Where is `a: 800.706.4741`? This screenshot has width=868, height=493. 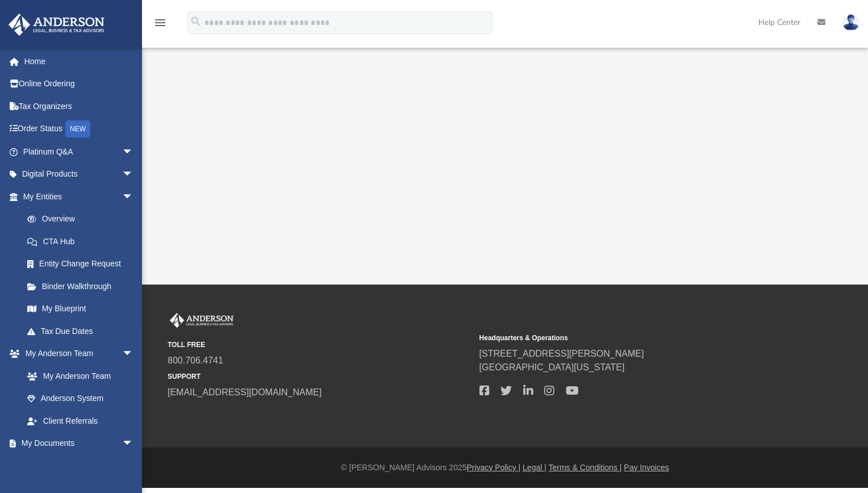 a: 800.706.4741 is located at coordinates (196, 360).